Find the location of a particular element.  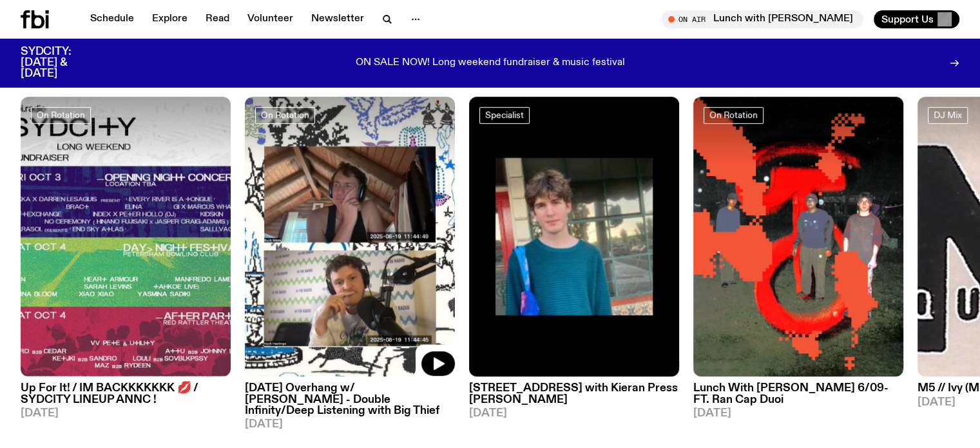

a: DJ Mix is located at coordinates (948, 116).